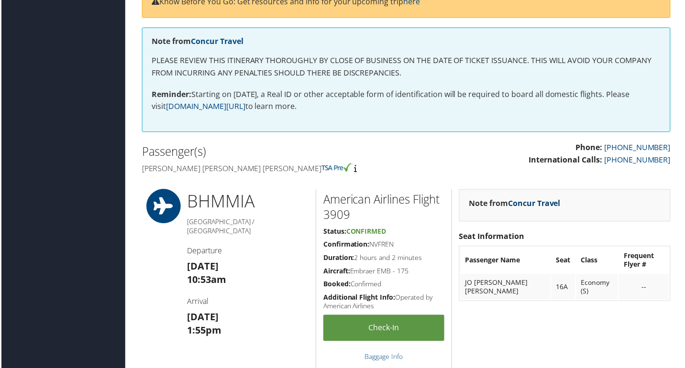 Image resolution: width=685 pixels, height=368 pixels. Describe the element at coordinates (337, 285) in the screenshot. I see `strong: Booked:` at that location.